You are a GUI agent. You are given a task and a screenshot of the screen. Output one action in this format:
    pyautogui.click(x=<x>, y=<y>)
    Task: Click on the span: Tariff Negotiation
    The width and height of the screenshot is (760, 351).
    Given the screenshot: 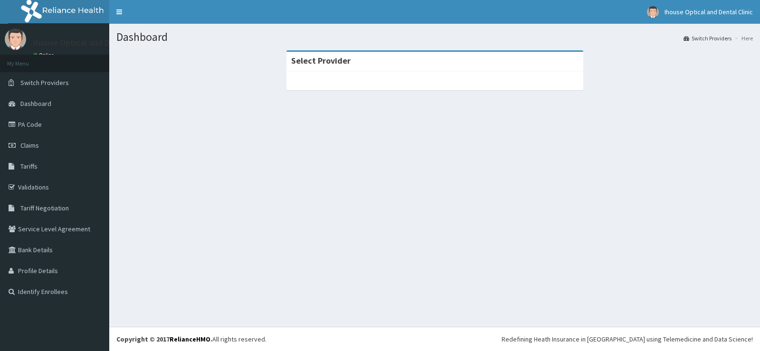 What is the action you would take?
    pyautogui.click(x=45, y=208)
    